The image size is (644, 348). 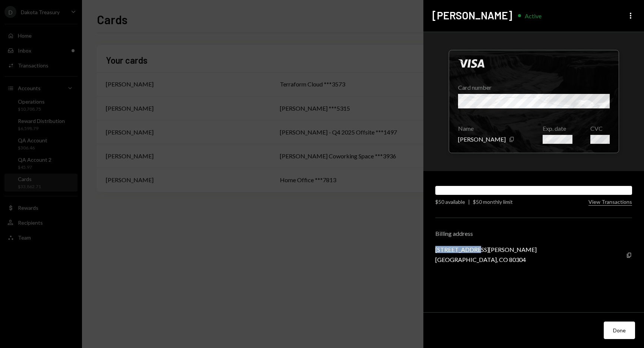 I want to click on div: Click to hide, so click(x=534, y=101).